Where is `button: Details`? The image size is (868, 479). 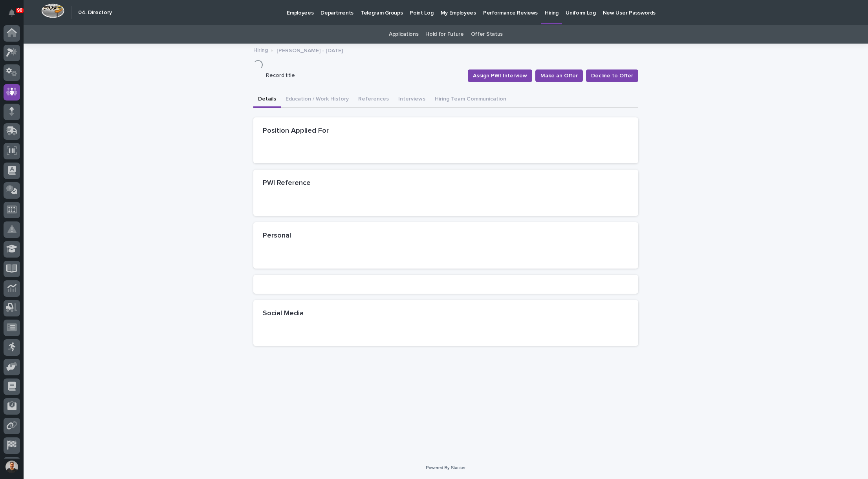
button: Details is located at coordinates (267, 100).